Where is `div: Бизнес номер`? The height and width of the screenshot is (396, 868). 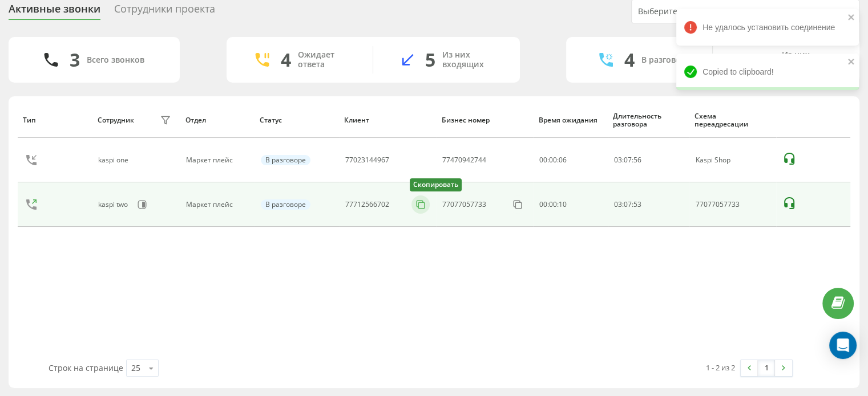 div: Бизнес номер is located at coordinates (484, 121).